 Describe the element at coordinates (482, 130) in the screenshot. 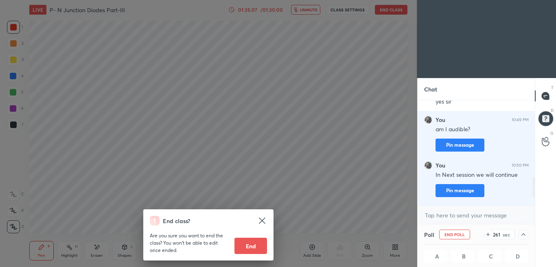

I see `div: am I audible?` at that location.